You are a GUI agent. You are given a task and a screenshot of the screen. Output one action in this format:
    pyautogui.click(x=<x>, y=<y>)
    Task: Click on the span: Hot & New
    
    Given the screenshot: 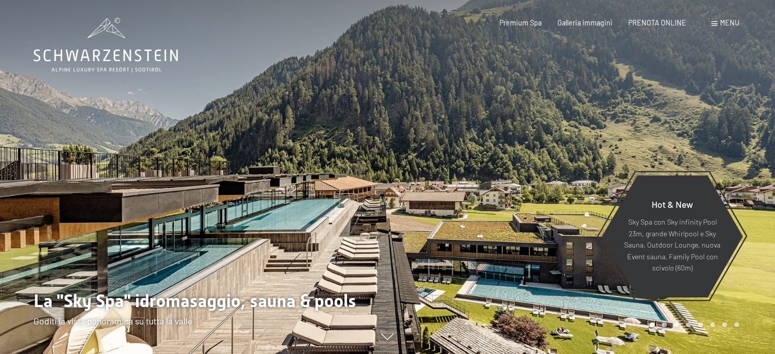 What is the action you would take?
    pyautogui.click(x=672, y=204)
    